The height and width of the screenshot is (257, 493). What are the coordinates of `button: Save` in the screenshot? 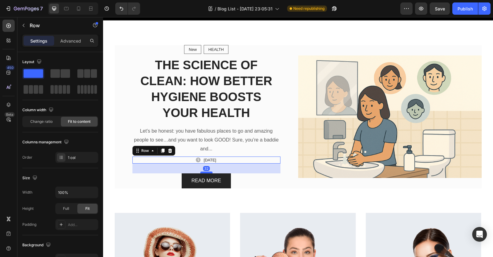 It's located at (440, 9).